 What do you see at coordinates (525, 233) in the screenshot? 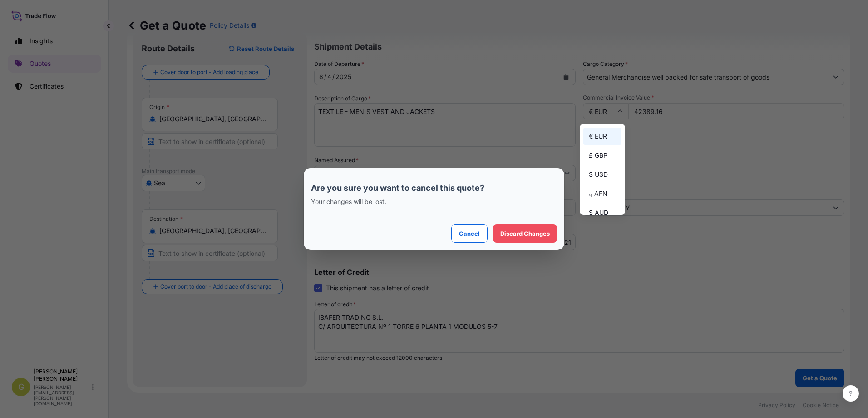
I see `p: Discard Changes` at bounding box center [525, 233].